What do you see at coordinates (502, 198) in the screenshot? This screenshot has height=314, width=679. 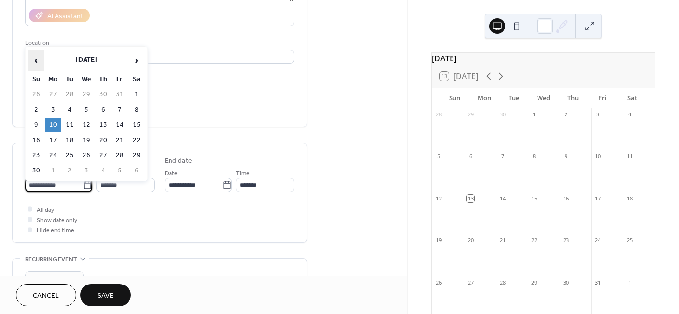 I see `div: 14` at bounding box center [502, 198].